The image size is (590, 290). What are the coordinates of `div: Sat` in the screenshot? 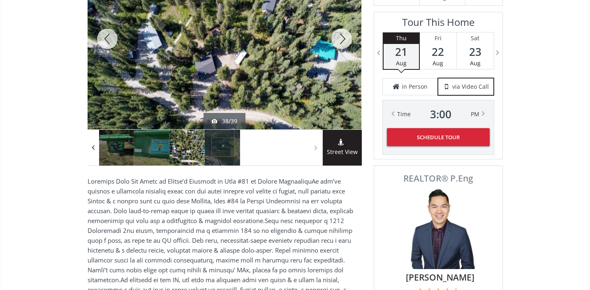 It's located at (475, 38).